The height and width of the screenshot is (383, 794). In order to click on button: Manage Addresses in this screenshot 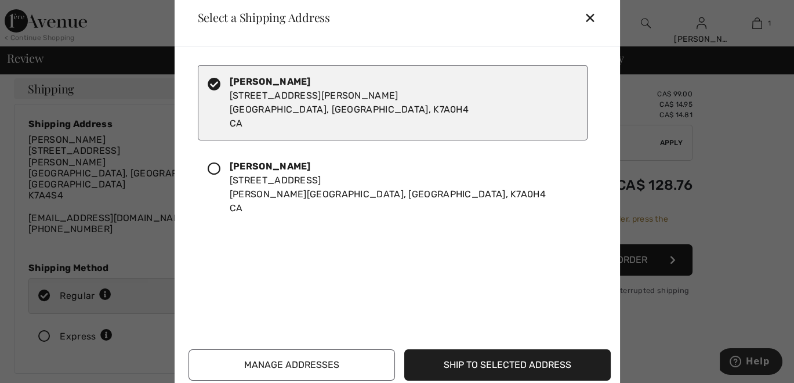, I will do `click(292, 365)`.